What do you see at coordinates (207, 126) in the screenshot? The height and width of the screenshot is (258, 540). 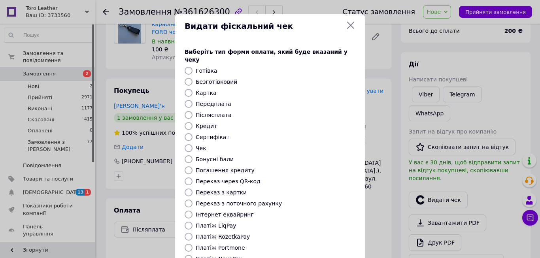 I see `label: Кредит` at bounding box center [207, 126].